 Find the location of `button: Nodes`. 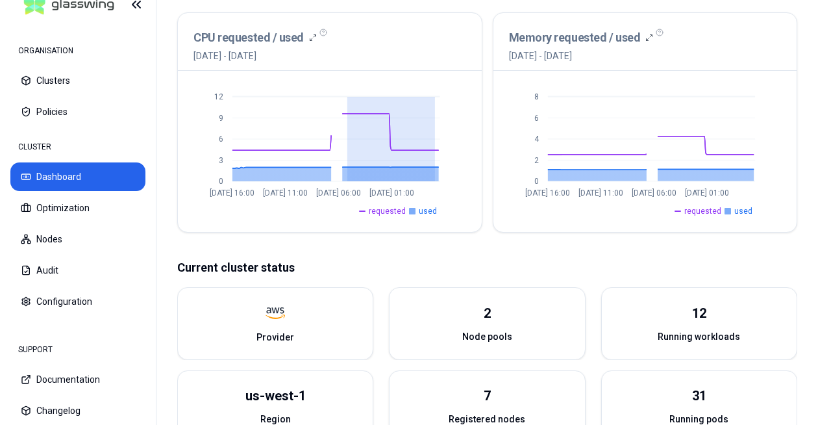

button: Nodes is located at coordinates (78, 239).